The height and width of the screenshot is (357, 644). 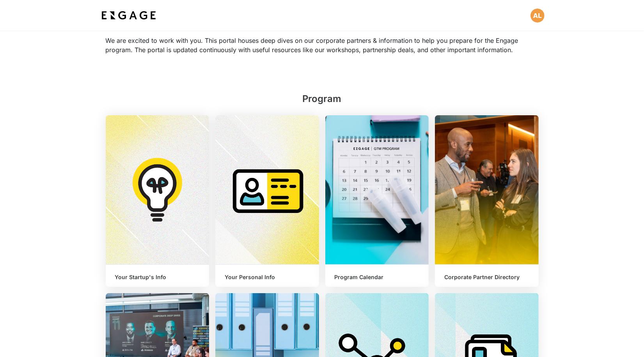 What do you see at coordinates (537, 15) in the screenshot?
I see `button: Open profile menu` at bounding box center [537, 15].